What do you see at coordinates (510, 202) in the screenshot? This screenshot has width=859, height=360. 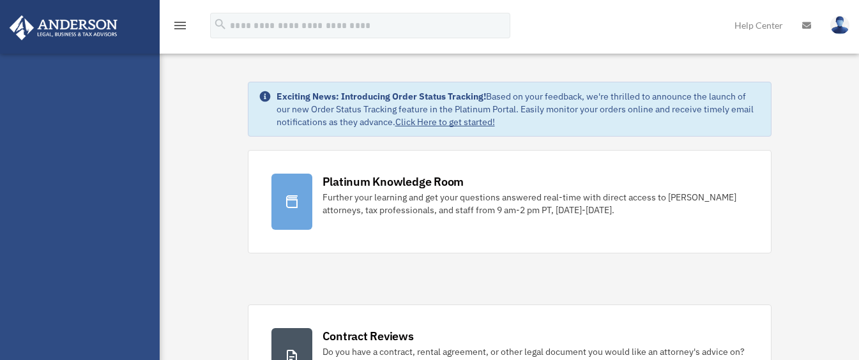 I see `a: Platinum Knowledge Room Further your learning and get your questions answered real-time with dire...` at bounding box center [510, 202].